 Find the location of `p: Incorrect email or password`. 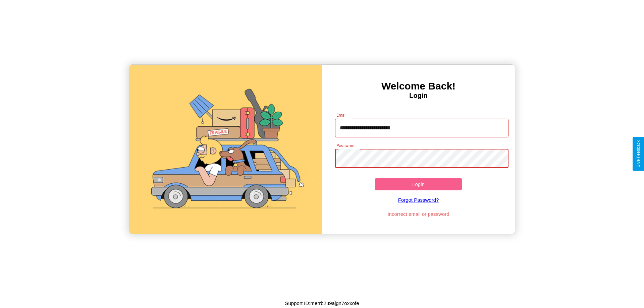

p: Incorrect email or password is located at coordinates (419, 214).